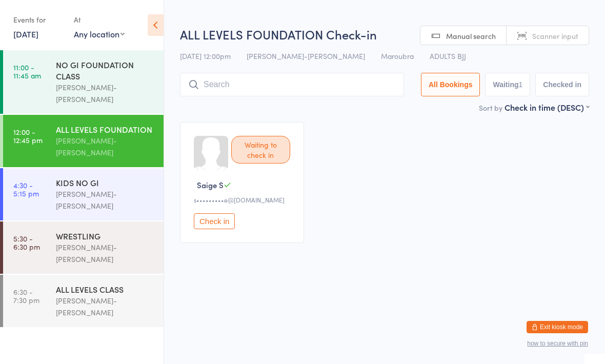 The image size is (605, 364). What do you see at coordinates (448, 56) in the screenshot?
I see `span: ADULTS BJJ` at bounding box center [448, 56].